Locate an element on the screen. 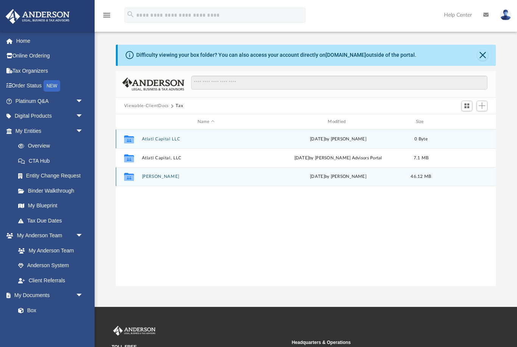 The image size is (517, 347). a: Client Referrals is located at coordinates (51, 281).